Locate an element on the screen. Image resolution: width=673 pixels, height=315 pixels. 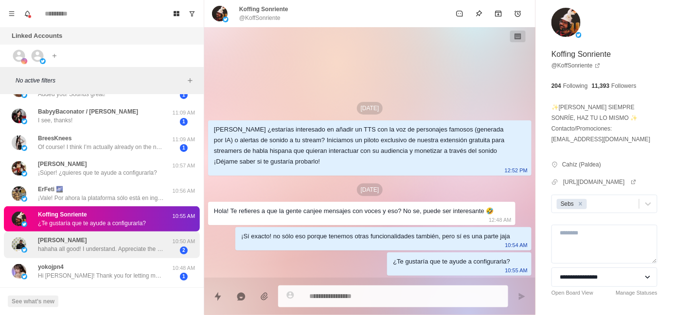
p: Cahíz (Paldea) is located at coordinates (581, 165).